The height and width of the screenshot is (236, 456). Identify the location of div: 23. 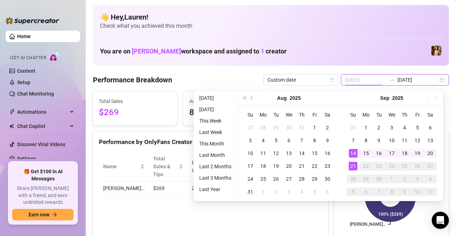
(379, 166).